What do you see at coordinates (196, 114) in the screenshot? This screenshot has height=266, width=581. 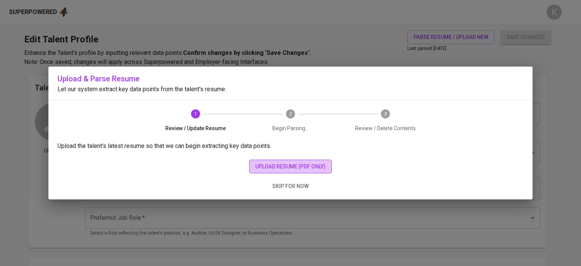 I see `text: 1` at bounding box center [196, 114].